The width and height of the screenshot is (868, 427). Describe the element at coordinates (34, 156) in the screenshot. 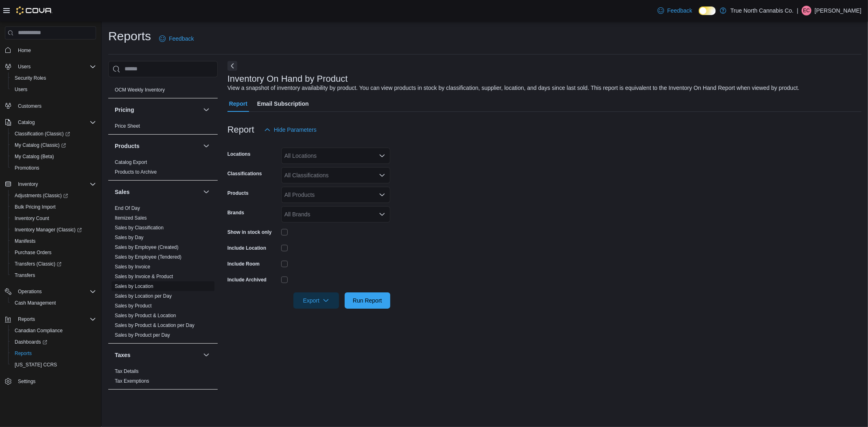

I see `a: My Catalog (Beta)` at that location.